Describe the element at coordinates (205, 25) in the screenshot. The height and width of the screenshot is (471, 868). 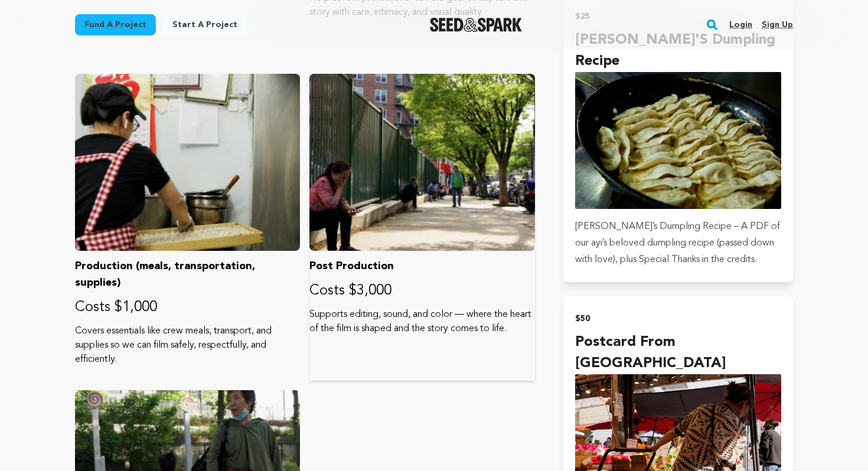
I see `a: Start a project` at that location.